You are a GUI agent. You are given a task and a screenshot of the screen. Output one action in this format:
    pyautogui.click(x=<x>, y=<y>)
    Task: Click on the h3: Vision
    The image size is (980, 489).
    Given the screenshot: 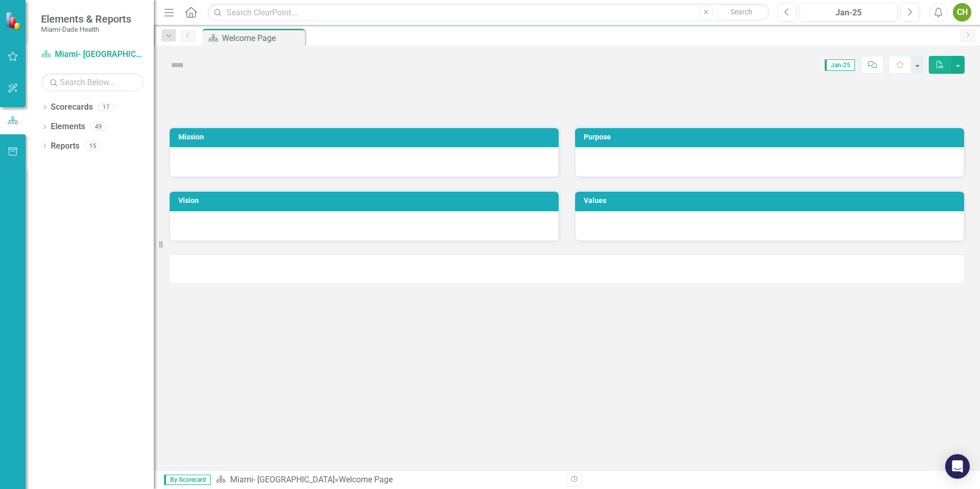 What is the action you would take?
    pyautogui.click(x=366, y=201)
    